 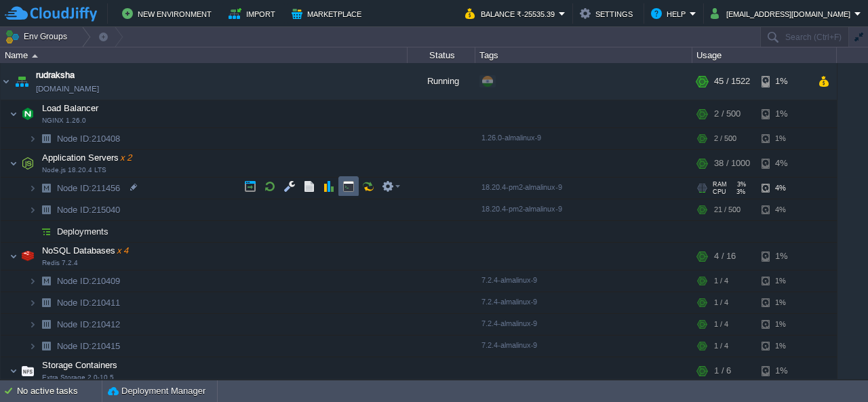 I want to click on span: Load Balancer, so click(x=70, y=108).